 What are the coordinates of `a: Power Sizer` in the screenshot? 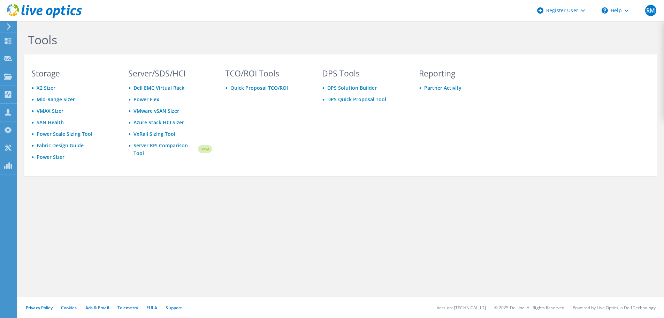 It's located at (51, 157).